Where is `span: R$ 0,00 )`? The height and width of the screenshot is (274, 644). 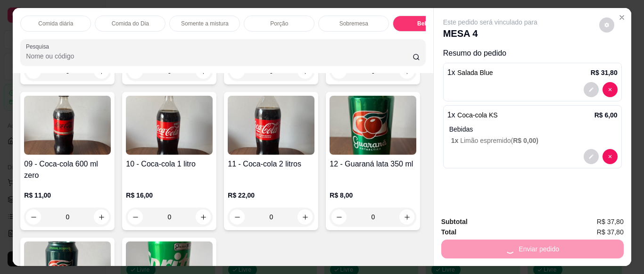
span: R$ 0,00 ) is located at coordinates (526, 140).